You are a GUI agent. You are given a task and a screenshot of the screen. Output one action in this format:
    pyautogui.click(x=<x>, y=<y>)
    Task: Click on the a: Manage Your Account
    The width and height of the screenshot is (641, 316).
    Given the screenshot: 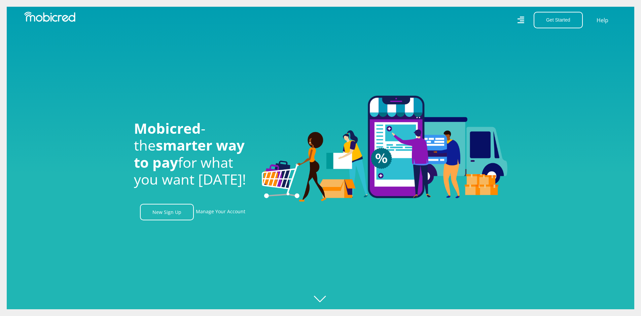 What is the action you would take?
    pyautogui.click(x=220, y=212)
    